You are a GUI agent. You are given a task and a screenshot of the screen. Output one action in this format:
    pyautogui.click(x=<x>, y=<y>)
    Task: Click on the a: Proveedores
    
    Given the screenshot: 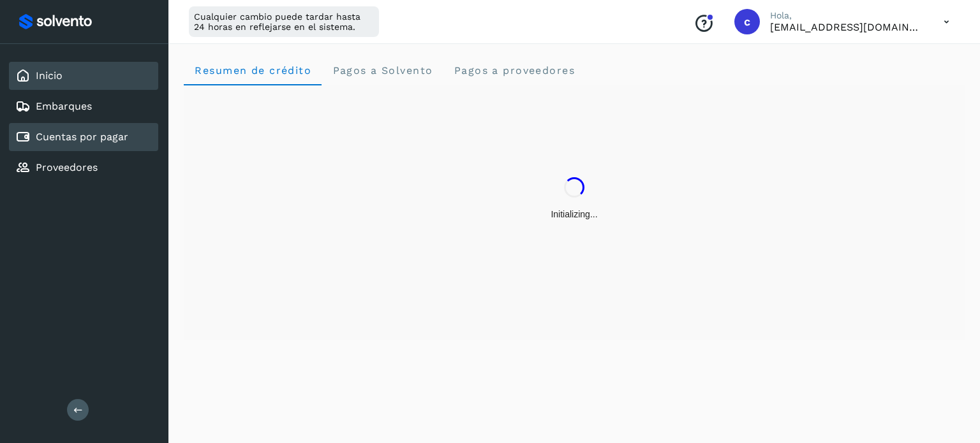 What is the action you would take?
    pyautogui.click(x=67, y=167)
    